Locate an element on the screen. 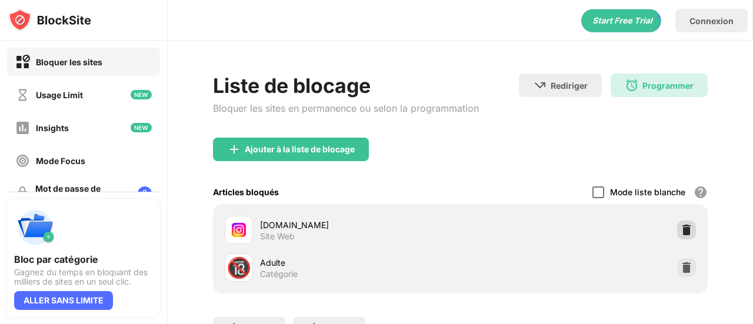  div: ALLER SANS LIMITE is located at coordinates (64, 301).